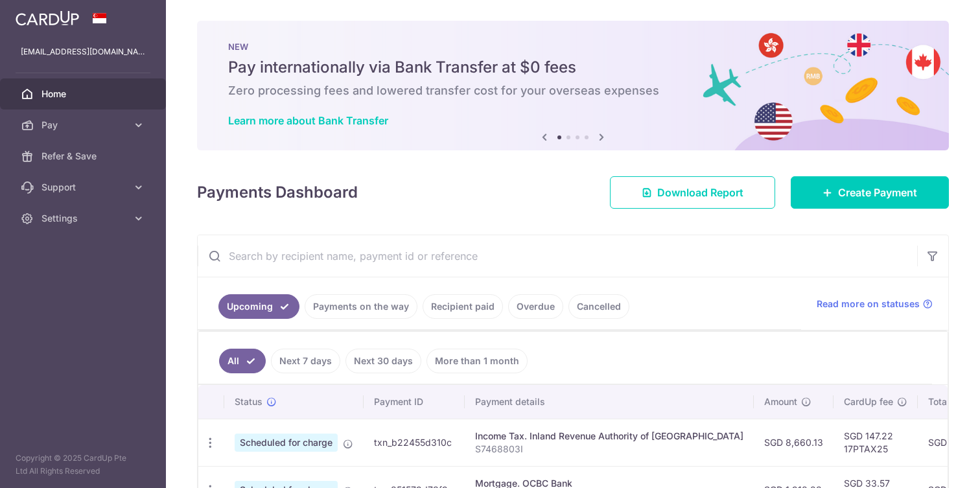  What do you see at coordinates (876, 442) in the screenshot?
I see `td: SGD 147.22 17PTAX25` at bounding box center [876, 442].